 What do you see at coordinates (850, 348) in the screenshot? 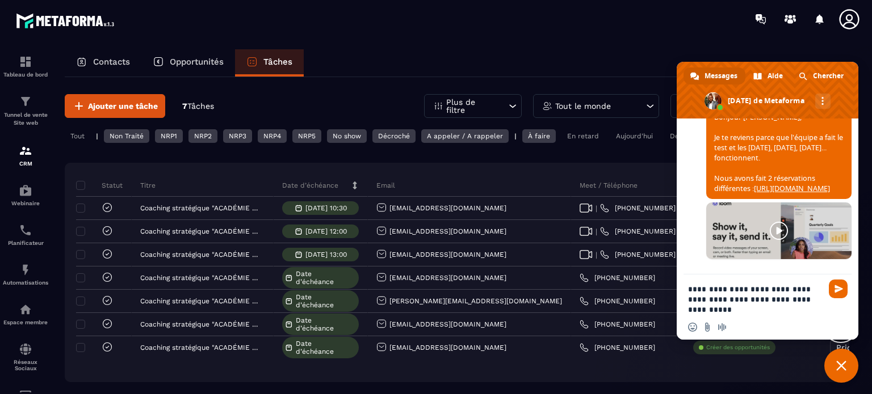
I see `span: Priorité` at bounding box center [850, 348].